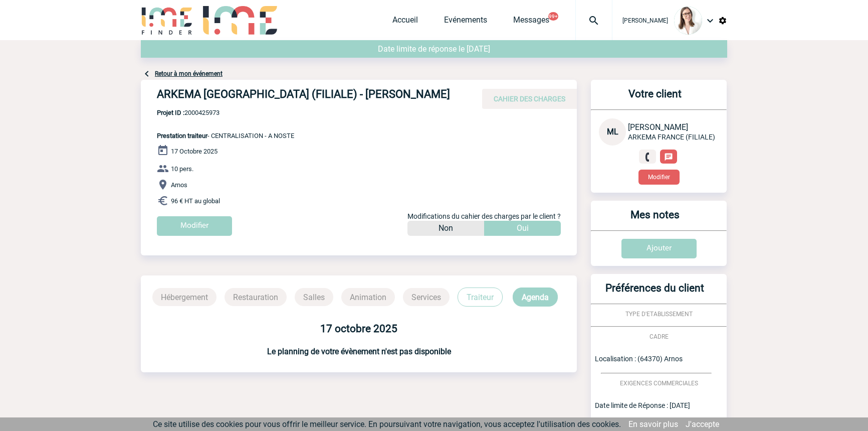  What do you see at coordinates (638, 359) in the screenshot?
I see `span: Localisation : (64370) Arnos` at bounding box center [638, 359].